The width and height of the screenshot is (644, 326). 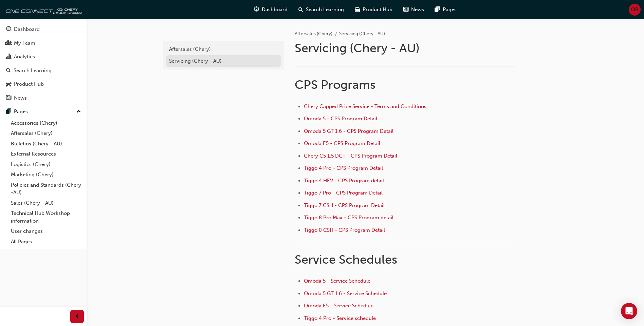 I want to click on div: Aftersales (Chery), so click(x=223, y=49).